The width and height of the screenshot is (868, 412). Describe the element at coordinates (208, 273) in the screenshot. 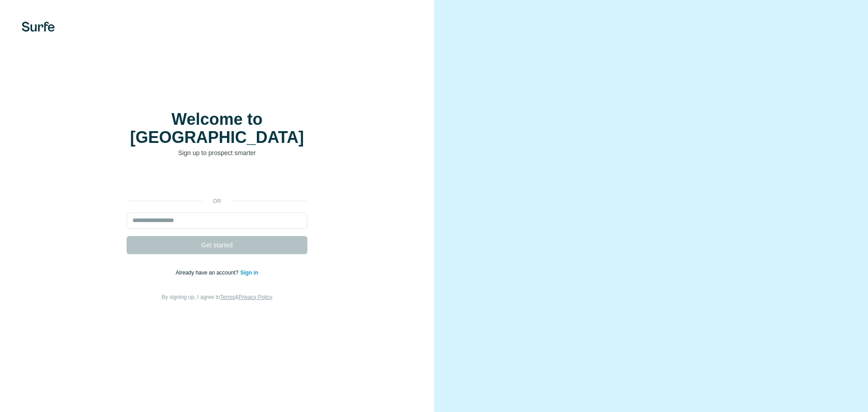

I see `span: Already have an account?` at that location.